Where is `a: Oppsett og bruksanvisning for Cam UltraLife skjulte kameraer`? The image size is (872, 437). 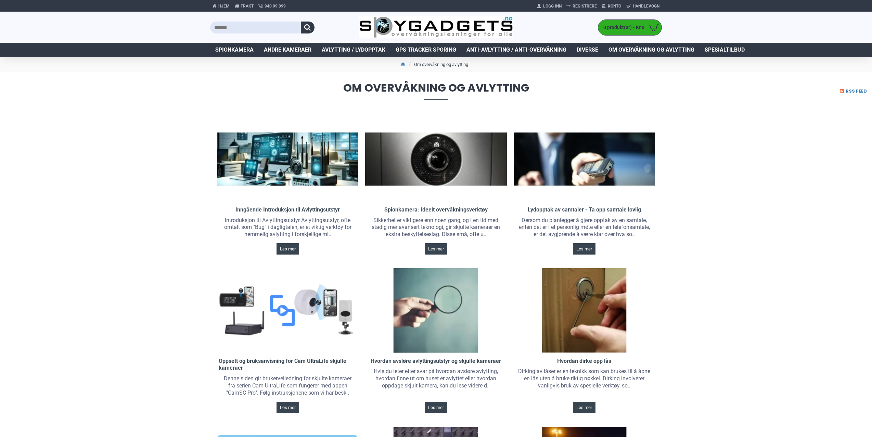 a: Oppsett og bruksanvisning for Cam UltraLife skjulte kameraer is located at coordinates (287, 365).